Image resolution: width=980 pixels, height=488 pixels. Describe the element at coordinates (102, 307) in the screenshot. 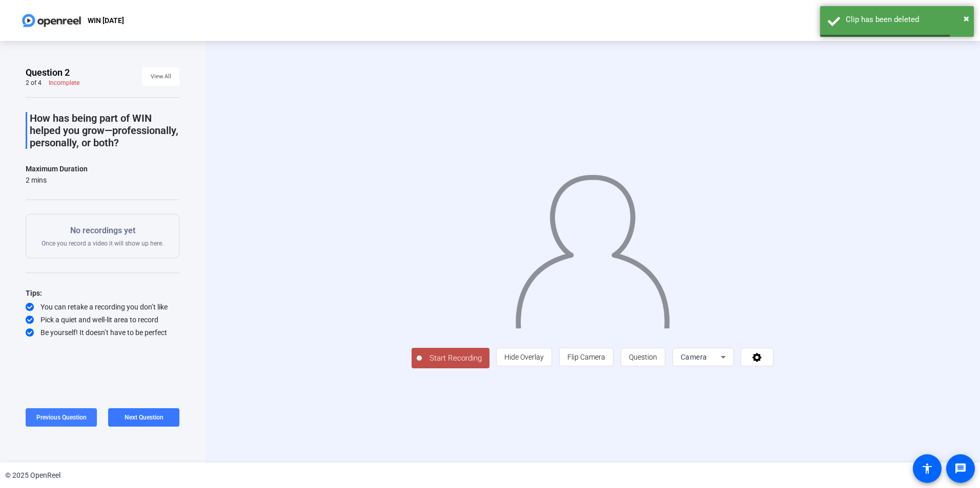

I see `div: You can retake a recording you don’t like` at that location.